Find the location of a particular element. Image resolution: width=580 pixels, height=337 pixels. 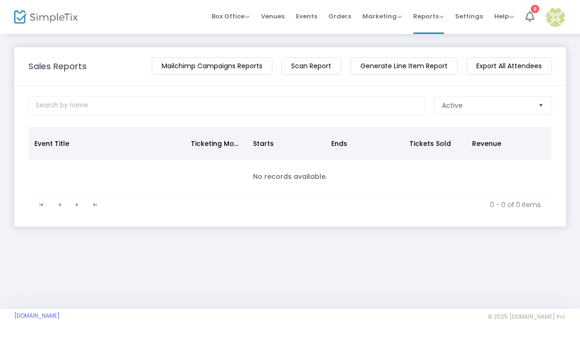

m-button: Mailchimp Campaigns Reports is located at coordinates (212, 66).